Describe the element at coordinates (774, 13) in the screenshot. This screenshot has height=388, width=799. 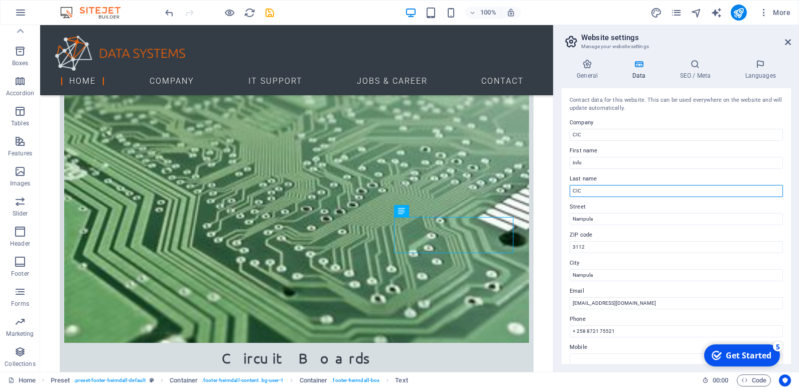
I see `span: More` at that location.